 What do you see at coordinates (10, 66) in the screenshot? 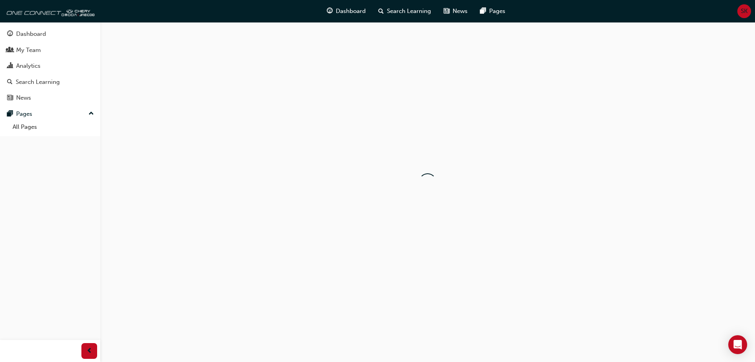
I see `span: chart-icon` at bounding box center [10, 66].